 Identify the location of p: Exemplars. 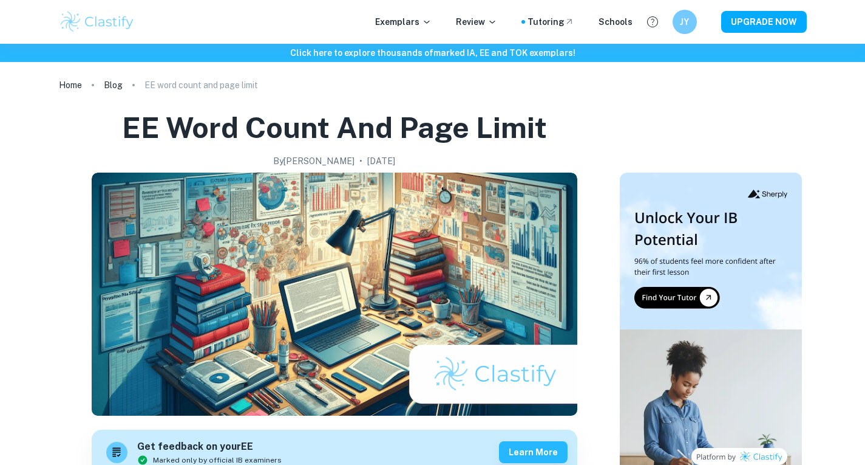
(403, 22).